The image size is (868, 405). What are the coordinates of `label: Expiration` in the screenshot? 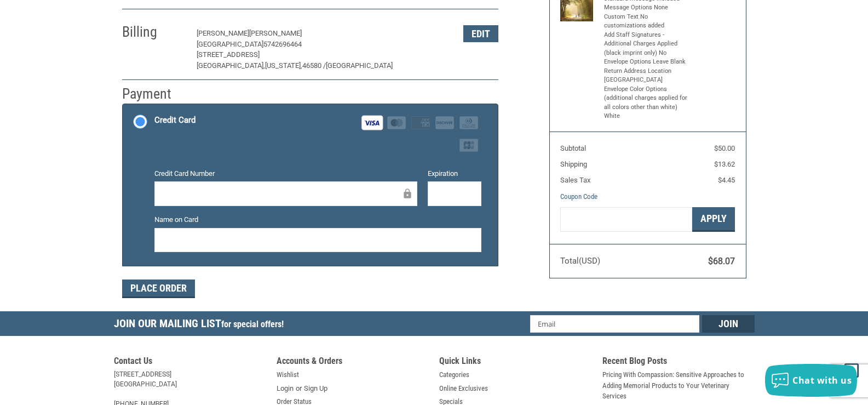 It's located at (454, 174).